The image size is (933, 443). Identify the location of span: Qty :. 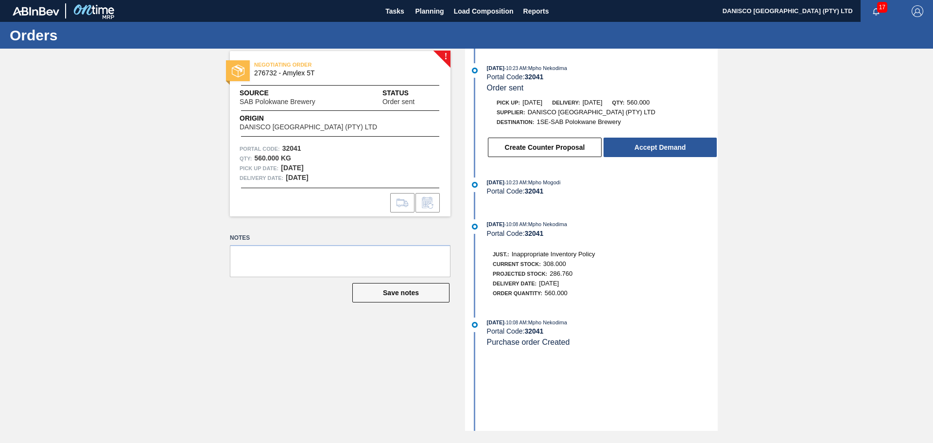
(245, 158).